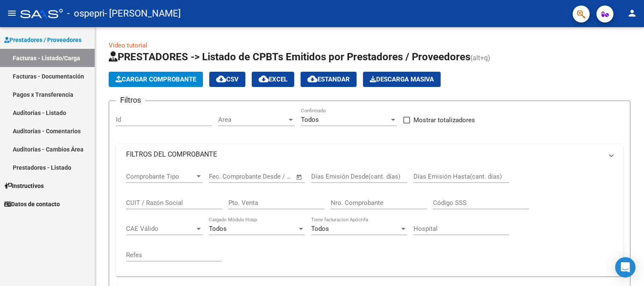 This screenshot has width=644, height=286. I want to click on button: Descarga Masiva, so click(402, 79).